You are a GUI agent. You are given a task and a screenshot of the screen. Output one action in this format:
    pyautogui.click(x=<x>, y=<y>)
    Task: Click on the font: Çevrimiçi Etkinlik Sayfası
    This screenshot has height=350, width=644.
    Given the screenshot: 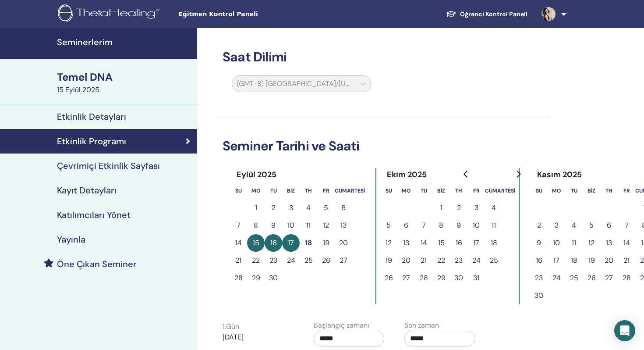 What is the action you would take?
    pyautogui.click(x=108, y=166)
    